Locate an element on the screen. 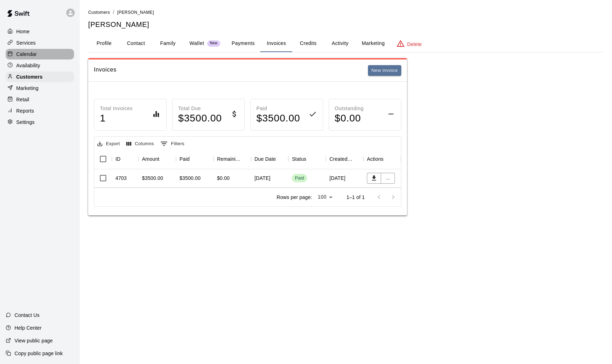 This screenshot has width=612, height=364. p: Outstanding is located at coordinates (349, 108).